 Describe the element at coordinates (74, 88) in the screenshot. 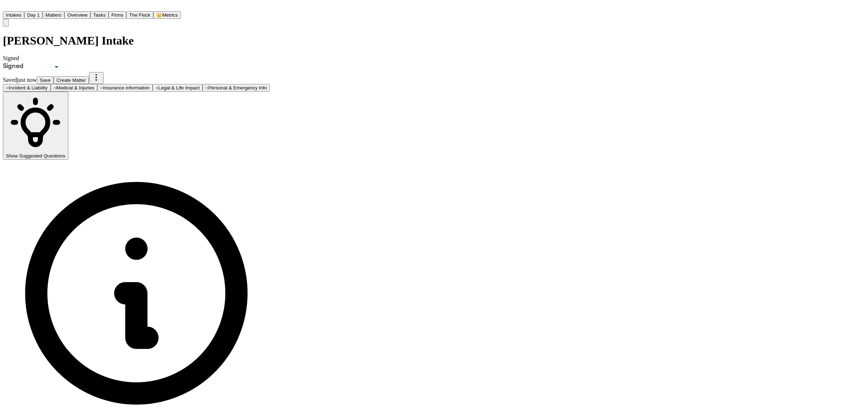

I see `button: Go to Medical & Injuries` at that location.